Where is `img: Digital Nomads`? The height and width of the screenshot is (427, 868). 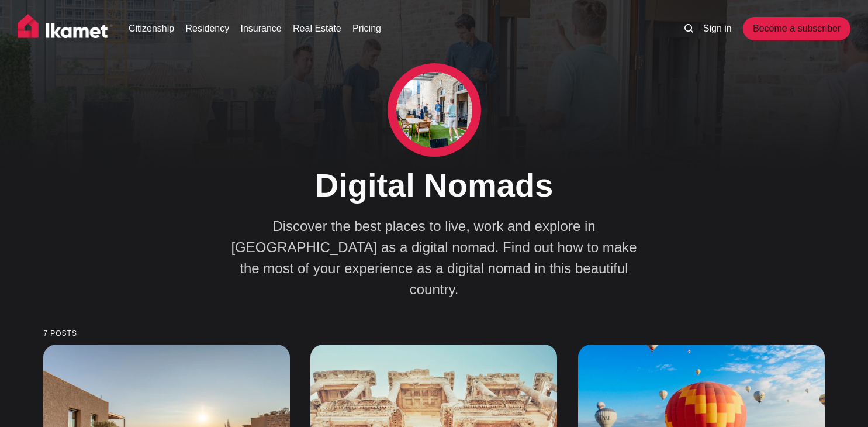
img: Digital Nomads is located at coordinates (434, 110).